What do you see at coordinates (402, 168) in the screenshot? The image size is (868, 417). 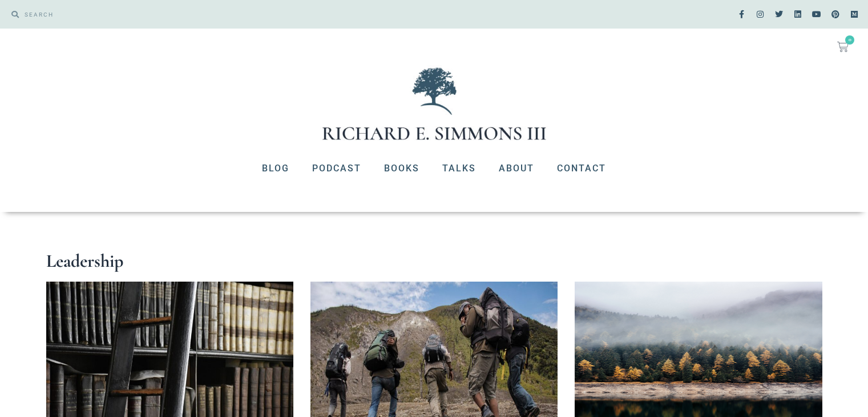 I see `a: Books` at bounding box center [402, 168].